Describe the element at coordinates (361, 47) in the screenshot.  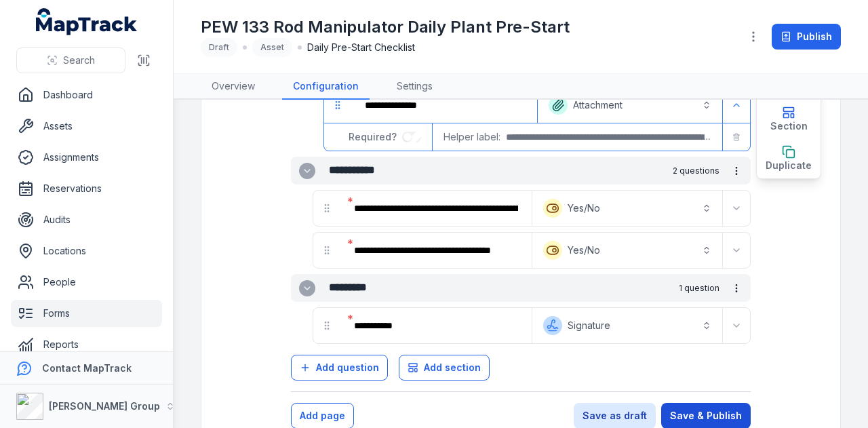
I see `span: Daily Pre-Start Checklist` at that location.